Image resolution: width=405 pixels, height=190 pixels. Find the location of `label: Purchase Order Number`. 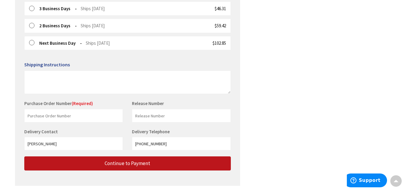

label: Purchase Order Number is located at coordinates (59, 103).